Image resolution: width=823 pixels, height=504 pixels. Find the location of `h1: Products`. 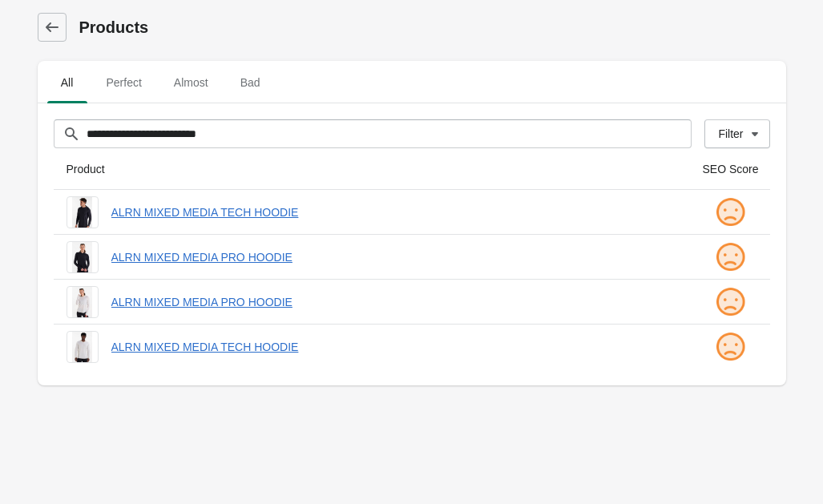

h1: Products is located at coordinates (433, 28).